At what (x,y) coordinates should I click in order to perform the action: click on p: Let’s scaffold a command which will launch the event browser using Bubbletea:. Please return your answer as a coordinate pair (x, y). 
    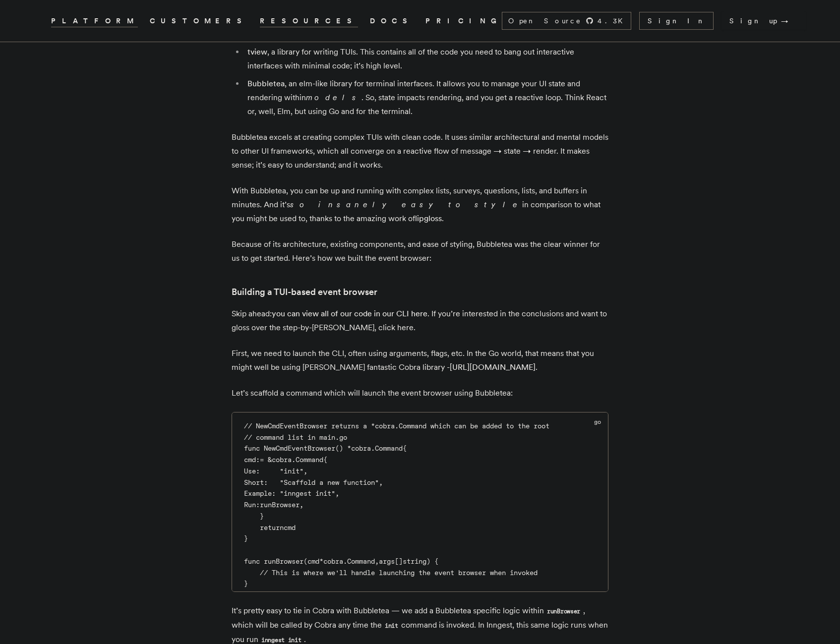
    Looking at the image, I should click on (420, 393).